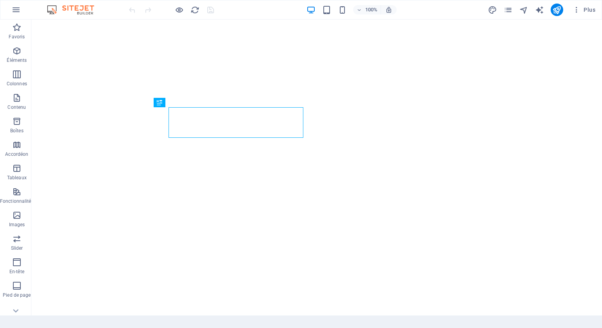  I want to click on i: AI Writer, so click(539, 10).